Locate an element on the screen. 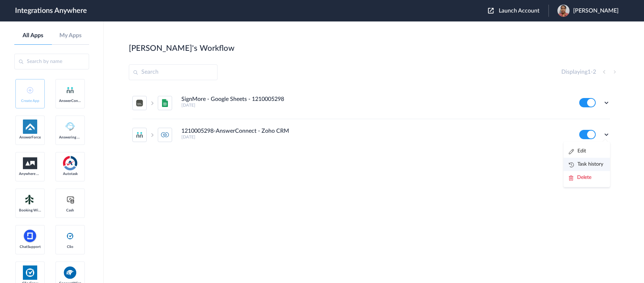  span: Launch Account is located at coordinates (520, 11).